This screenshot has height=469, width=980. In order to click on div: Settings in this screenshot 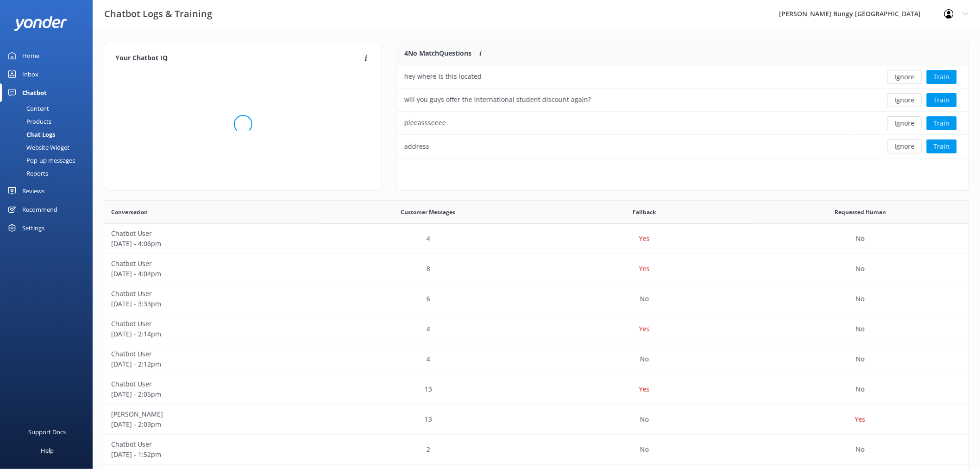, I will do `click(33, 228)`.